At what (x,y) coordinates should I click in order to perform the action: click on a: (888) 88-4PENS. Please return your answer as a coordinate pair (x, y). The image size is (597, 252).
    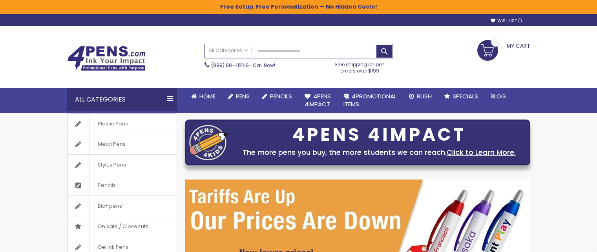
    Looking at the image, I should click on (230, 65).